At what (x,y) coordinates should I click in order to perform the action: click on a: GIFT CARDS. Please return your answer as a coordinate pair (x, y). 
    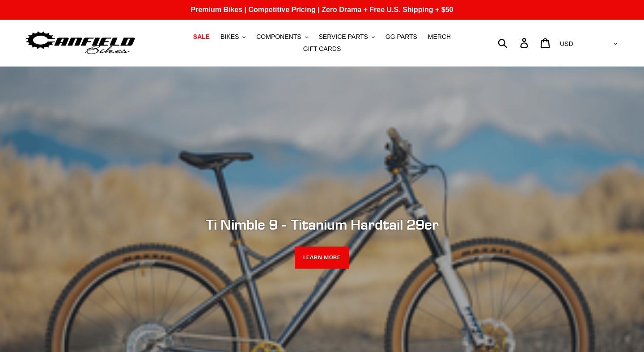
    Looking at the image, I should click on (322, 49).